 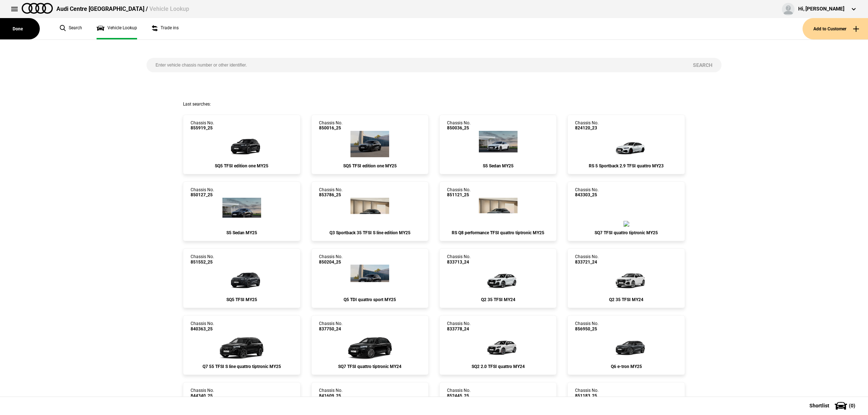 I want to click on img: Audi_4MQCX2_25_EI_0E0E_MP_WC7_(Nadin:_54K_C90_PAH_S37_S9S_WC7)_ext.png, so click(x=242, y=347).